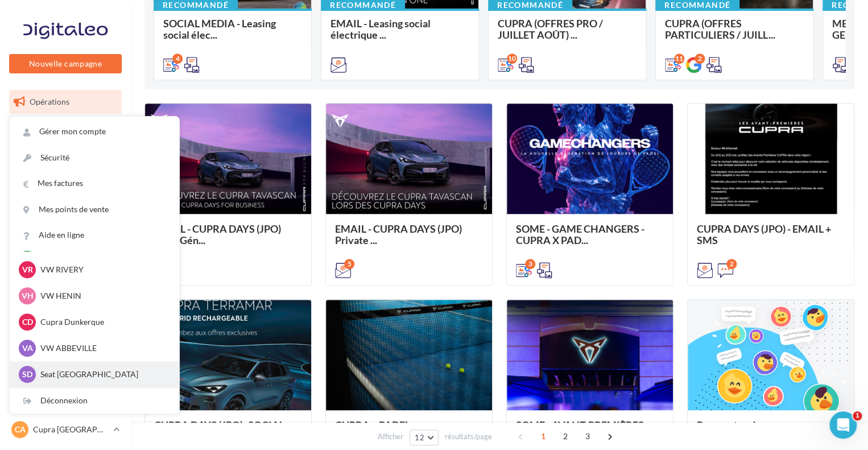 The height and width of the screenshot is (450, 868). Describe the element at coordinates (65, 305) in the screenshot. I see `a: PLV et print personnalisable` at that location.